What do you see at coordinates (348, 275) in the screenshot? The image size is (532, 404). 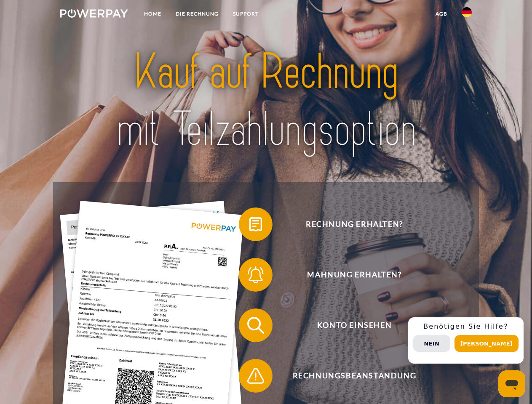 I see `button: Mahnung erhalten?` at bounding box center [348, 275].